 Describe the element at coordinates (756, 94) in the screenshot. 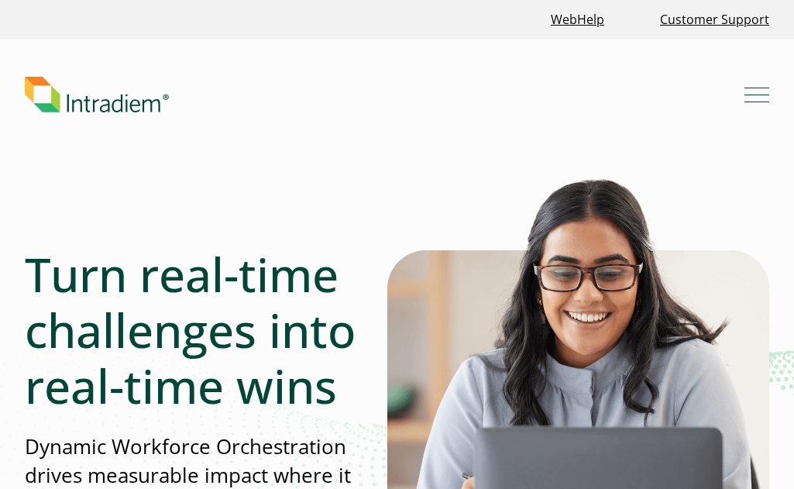

I see `button: Mobile Navigation Button` at that location.